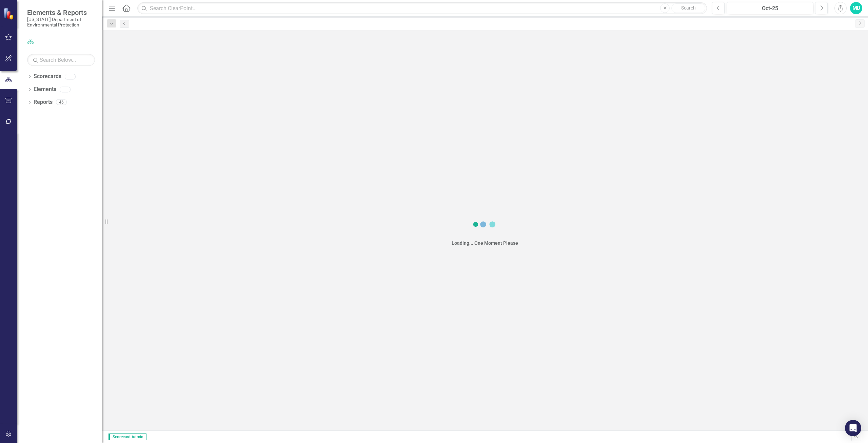  I want to click on input: Search Below..., so click(61, 59).